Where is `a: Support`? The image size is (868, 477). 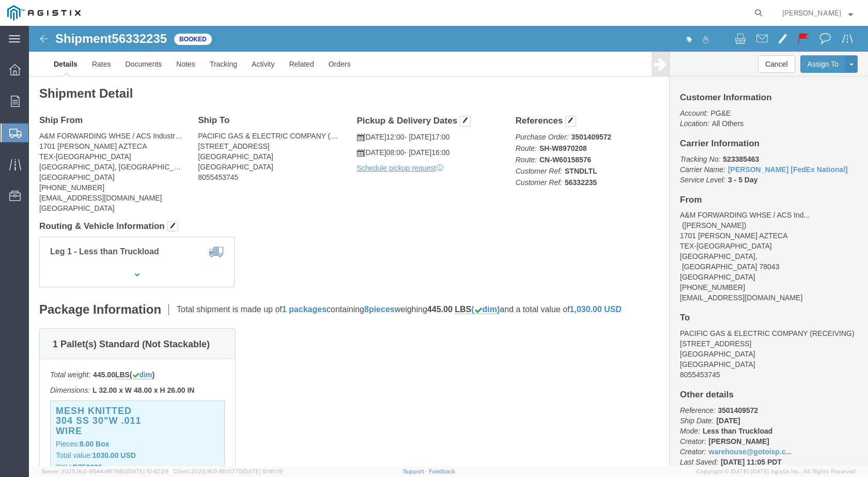 a: Support is located at coordinates (416, 471).